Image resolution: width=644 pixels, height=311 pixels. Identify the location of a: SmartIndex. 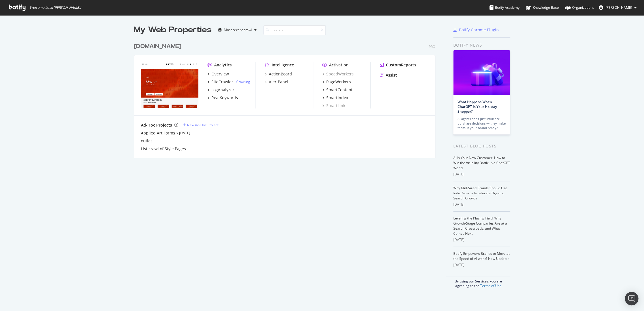
(335, 98).